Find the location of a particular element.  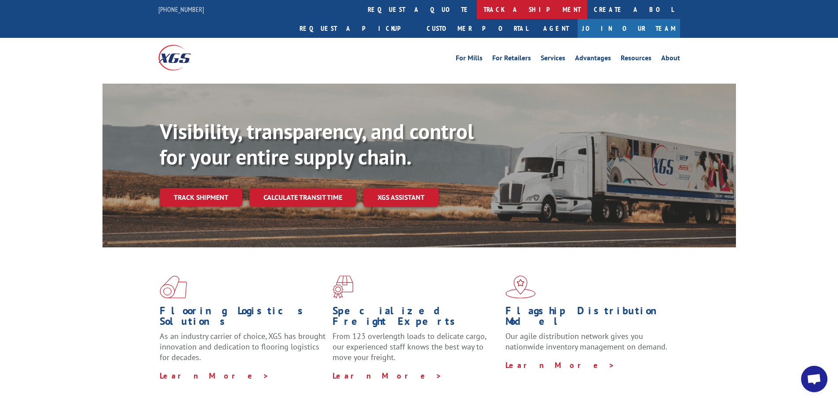

a: Request a pickup is located at coordinates (356, 28).